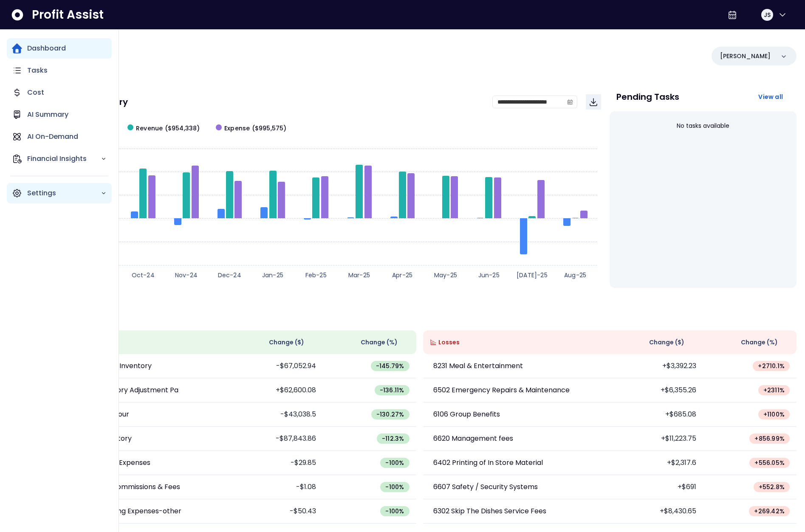 The height and width of the screenshot is (532, 805). What do you see at coordinates (772, 487) in the screenshot?
I see `span: + 552.8 %` at bounding box center [772, 487].